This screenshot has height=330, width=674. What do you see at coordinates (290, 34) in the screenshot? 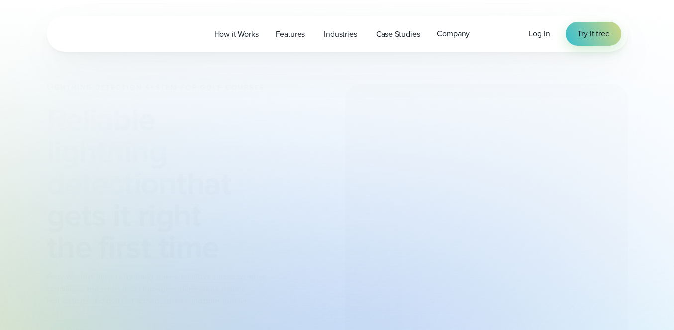
I see `span: Features` at bounding box center [290, 34].